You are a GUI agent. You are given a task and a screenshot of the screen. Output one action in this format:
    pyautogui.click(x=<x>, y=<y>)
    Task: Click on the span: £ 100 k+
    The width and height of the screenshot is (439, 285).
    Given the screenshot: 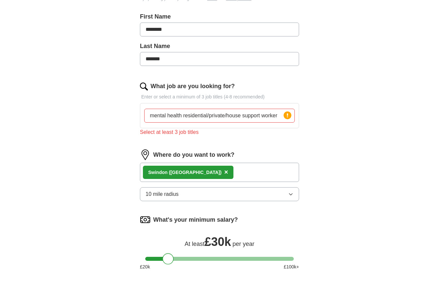 What is the action you would take?
    pyautogui.click(x=292, y=267)
    